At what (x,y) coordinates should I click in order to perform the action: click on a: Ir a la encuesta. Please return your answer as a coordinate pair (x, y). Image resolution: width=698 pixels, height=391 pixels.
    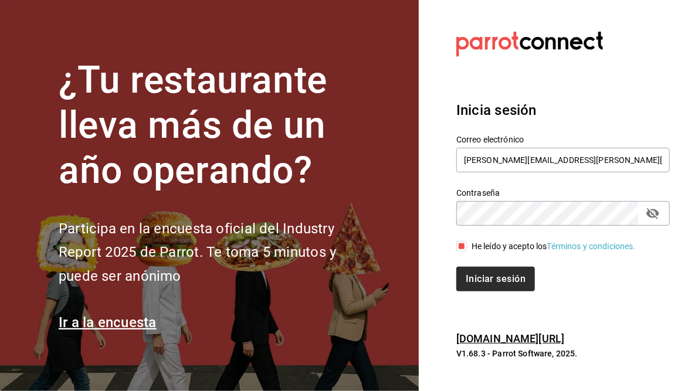
    Looking at the image, I should click on (107, 323).